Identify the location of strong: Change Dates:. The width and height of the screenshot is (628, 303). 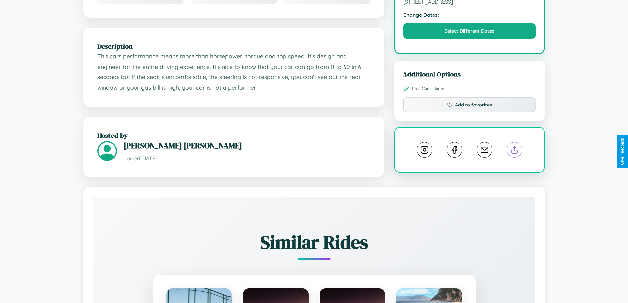
(469, 15).